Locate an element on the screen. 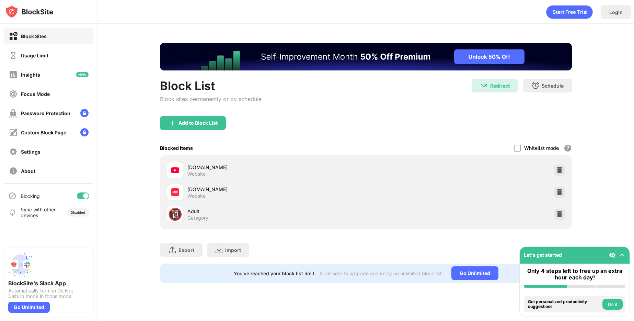  div: Category is located at coordinates (198, 218).